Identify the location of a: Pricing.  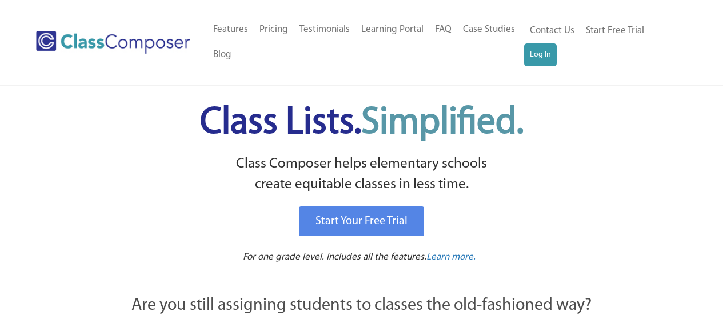
(274, 30).